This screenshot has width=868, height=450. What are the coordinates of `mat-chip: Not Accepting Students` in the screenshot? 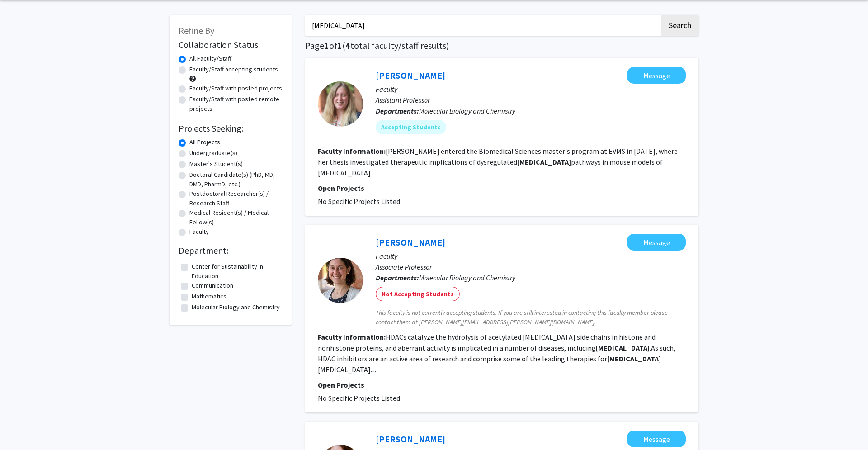 It's located at (418, 294).